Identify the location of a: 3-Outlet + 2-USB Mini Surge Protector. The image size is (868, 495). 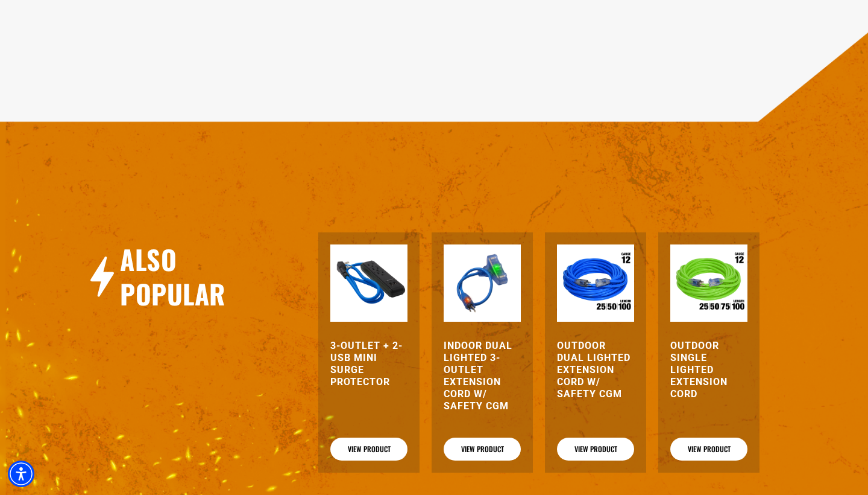
(369, 364).